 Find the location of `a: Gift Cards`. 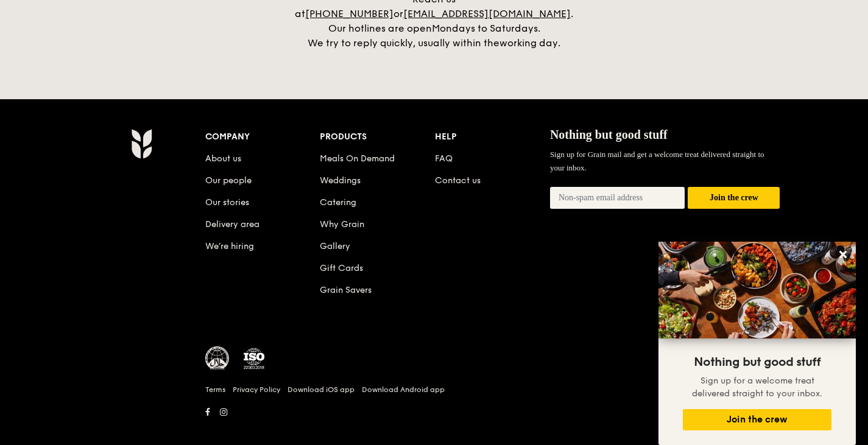

a: Gift Cards is located at coordinates (341, 268).